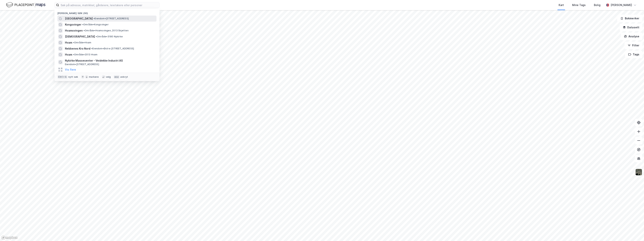 The width and height of the screenshot is (644, 241). Describe the element at coordinates (634, 54) in the screenshot. I see `button: Tags` at that location.